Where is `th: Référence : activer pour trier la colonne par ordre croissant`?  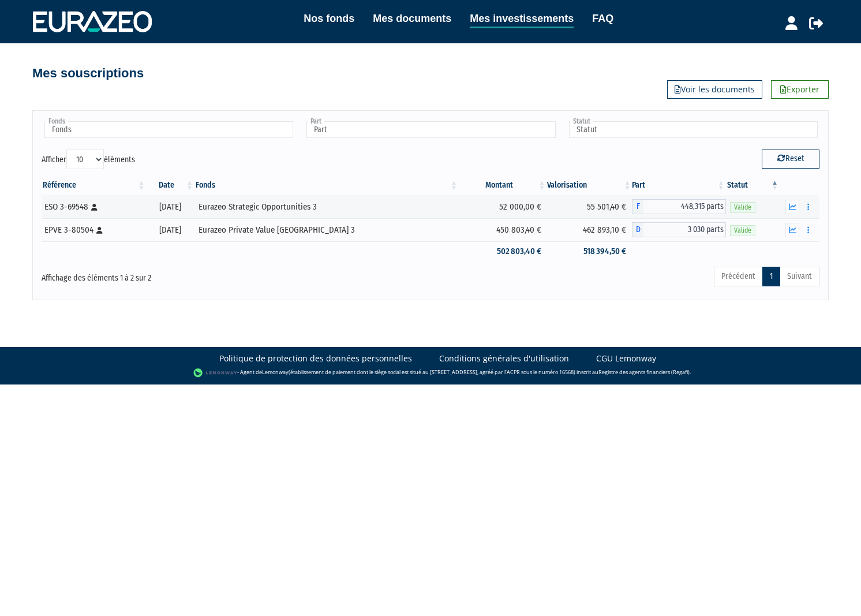 th: Référence : activer pour trier la colonne par ordre croissant is located at coordinates (94, 185).